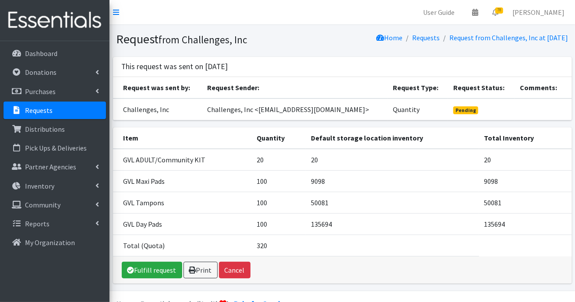 This screenshot has width=575, height=302. What do you see at coordinates (56, 148) in the screenshot?
I see `p: Pick Ups & Deliveries` at bounding box center [56, 148].